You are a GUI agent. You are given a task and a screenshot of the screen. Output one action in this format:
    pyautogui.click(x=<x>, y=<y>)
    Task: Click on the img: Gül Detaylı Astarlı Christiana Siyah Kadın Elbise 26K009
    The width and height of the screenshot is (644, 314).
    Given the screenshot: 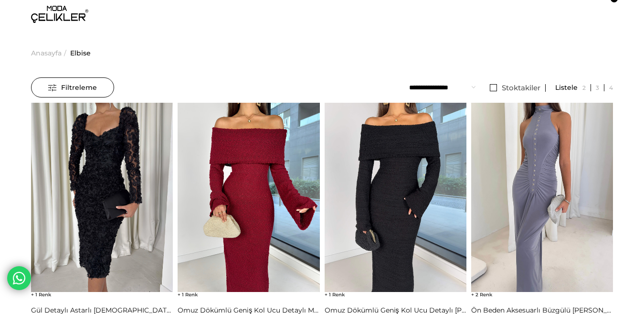 What is the action you would take?
    pyautogui.click(x=102, y=197)
    